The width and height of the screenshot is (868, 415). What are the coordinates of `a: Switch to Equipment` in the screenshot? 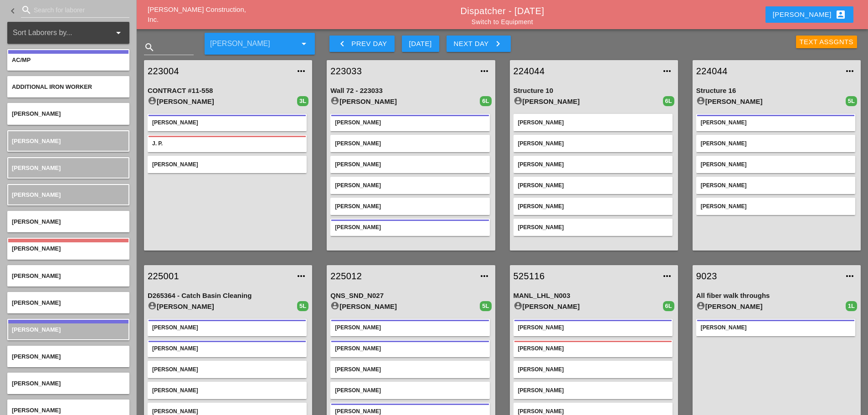 It's located at (502, 22).